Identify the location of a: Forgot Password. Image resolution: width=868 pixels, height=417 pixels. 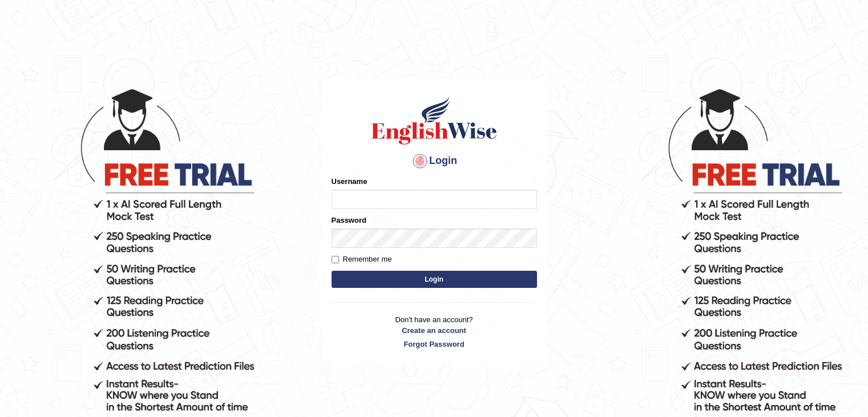
(434, 343).